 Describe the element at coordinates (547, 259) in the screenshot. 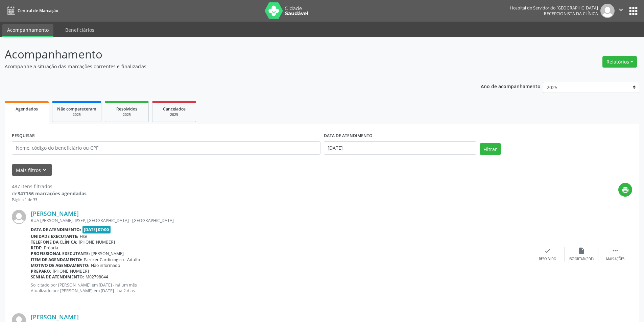

I see `div: Resolvido` at that location.